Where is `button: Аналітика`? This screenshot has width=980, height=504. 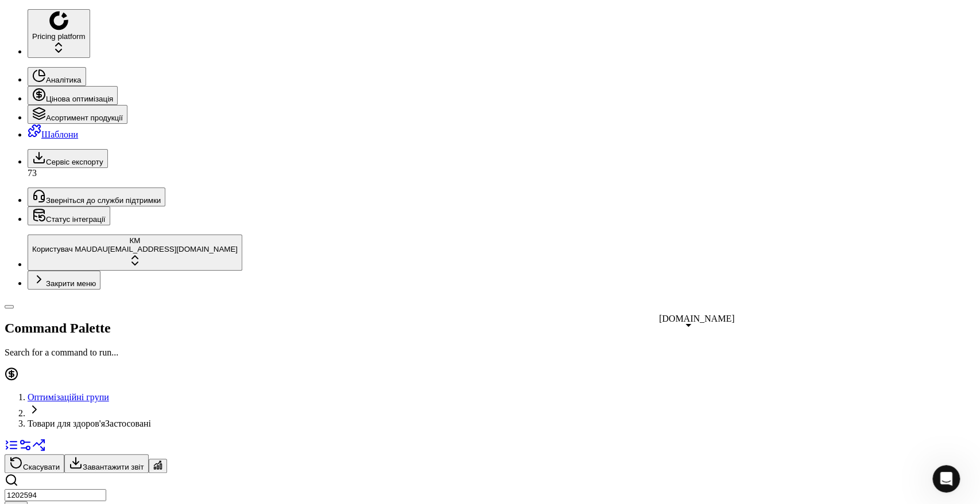
button: Аналітика is located at coordinates (57, 76).